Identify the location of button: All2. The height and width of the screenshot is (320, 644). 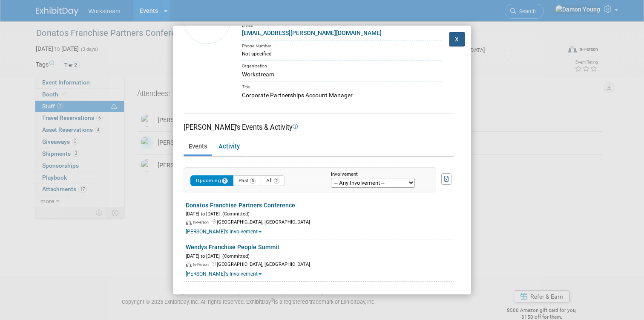
(273, 180).